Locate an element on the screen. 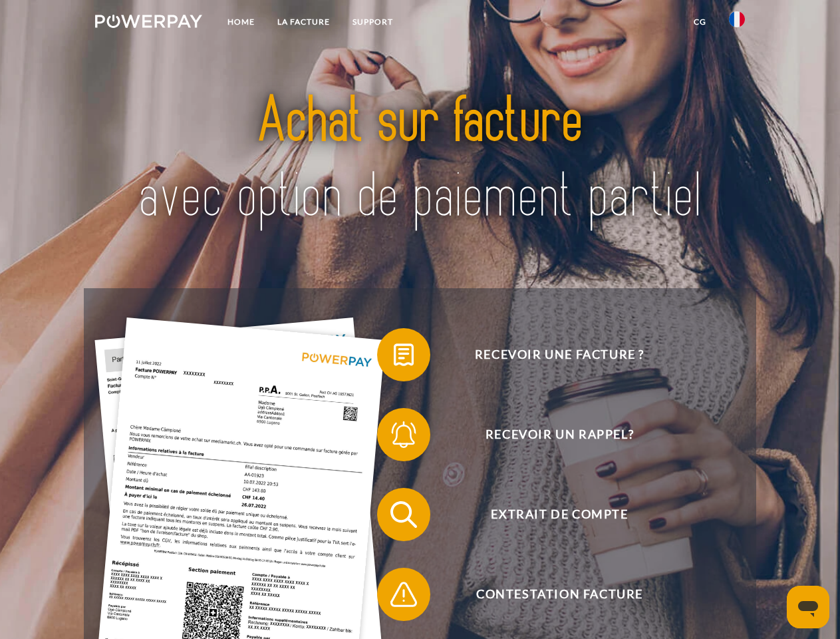 The image size is (840, 639). button: Contestation Facture is located at coordinates (550, 594).